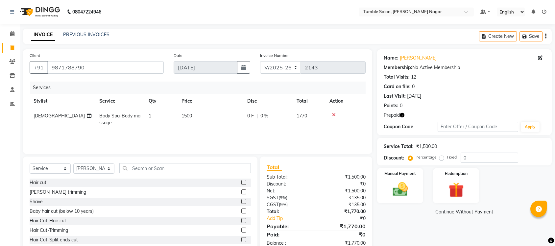 This screenshot has height=246, width=555. What do you see at coordinates (49, 230) in the screenshot?
I see `div: Hair Cut-Trimming` at bounding box center [49, 230].